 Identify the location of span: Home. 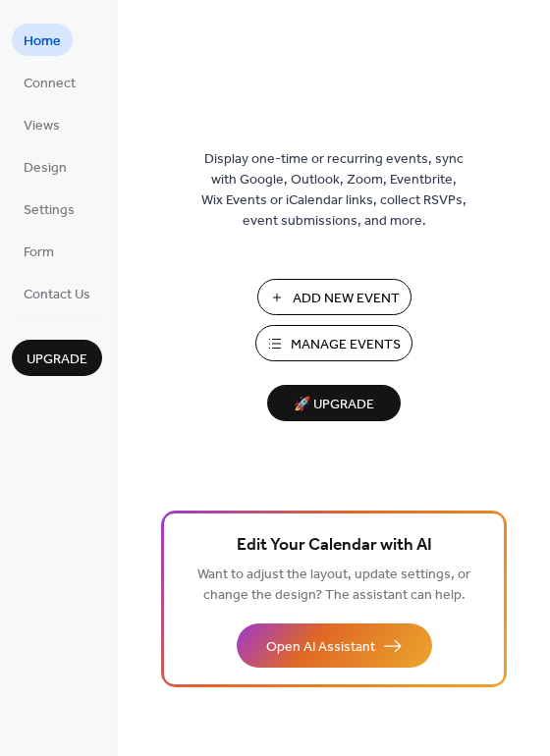
(43, 42).